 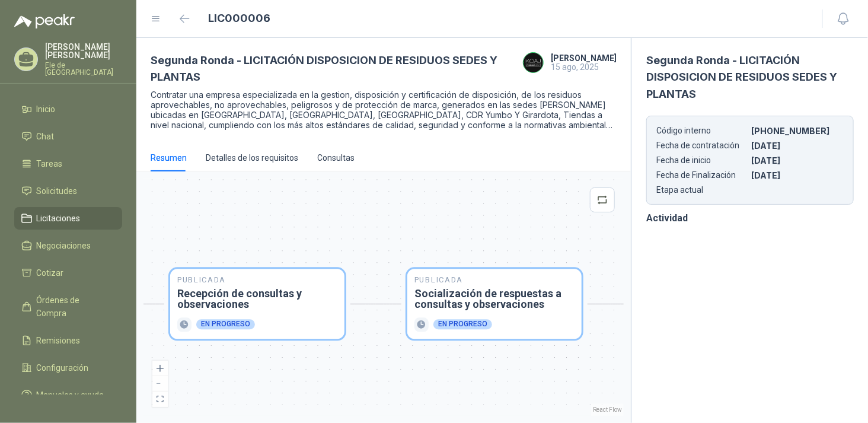 I want to click on a: Chat, so click(x=68, y=136).